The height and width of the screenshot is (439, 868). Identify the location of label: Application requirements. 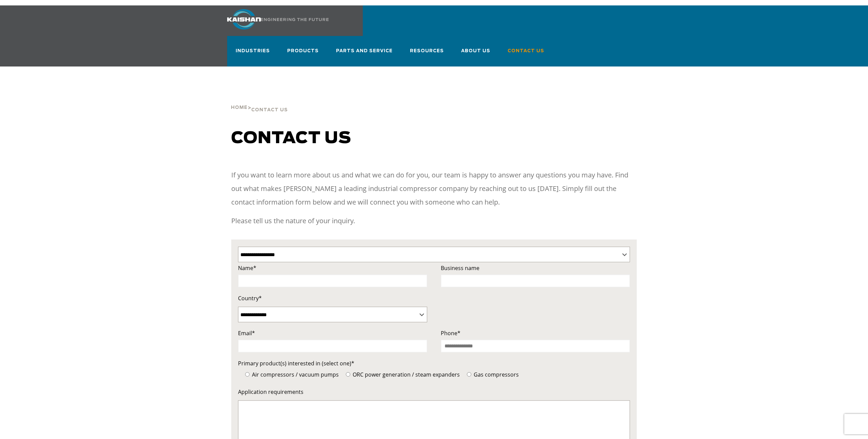
(434, 392).